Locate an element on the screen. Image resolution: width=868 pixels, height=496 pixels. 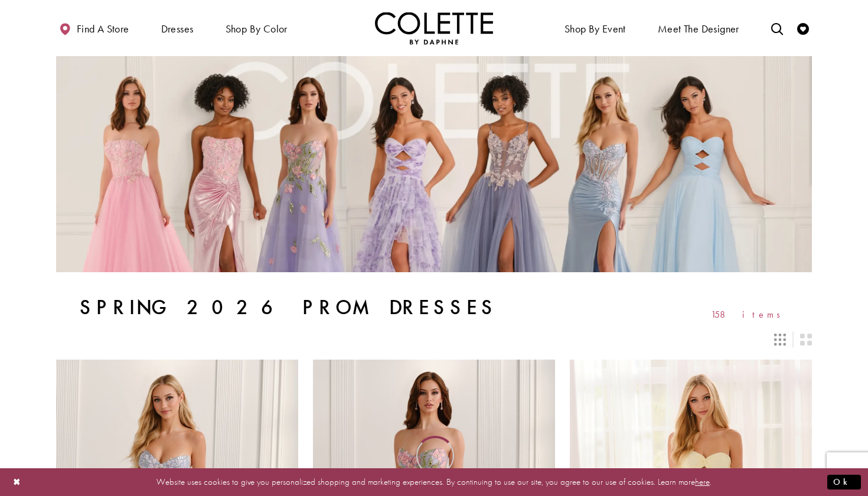
button: Close Dialog is located at coordinates (17, 482).